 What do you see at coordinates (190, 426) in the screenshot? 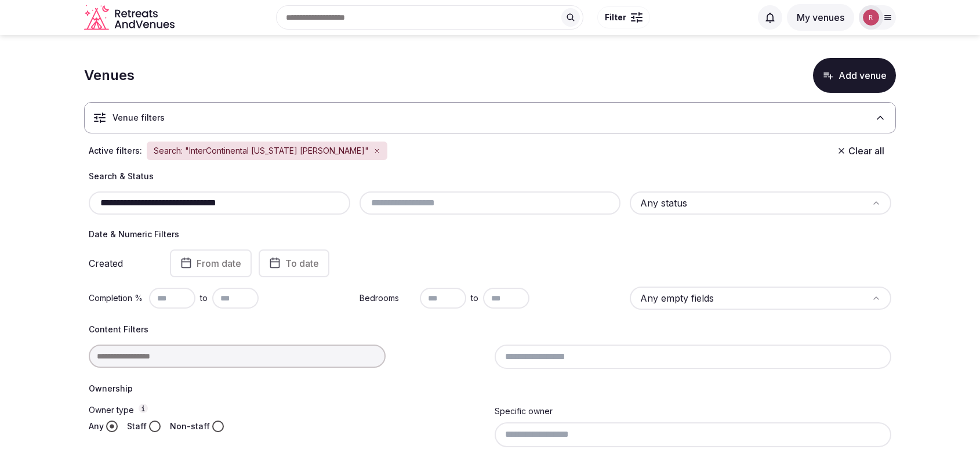
I see `label: Non-staff` at bounding box center [190, 426].